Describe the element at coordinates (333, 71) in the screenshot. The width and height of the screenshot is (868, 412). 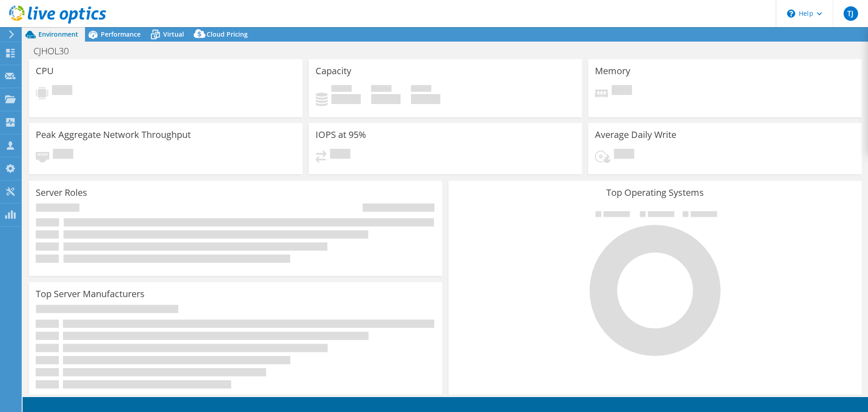
I see `h3: Capacity` at that location.